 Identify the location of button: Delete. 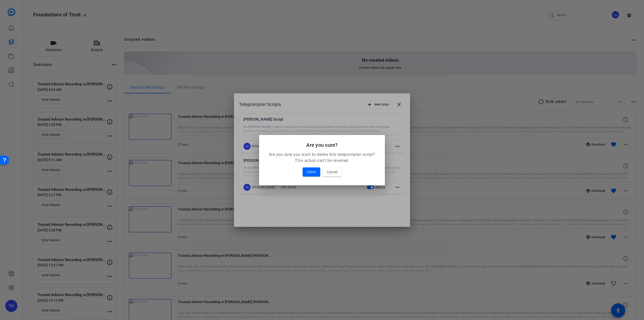
(311, 172).